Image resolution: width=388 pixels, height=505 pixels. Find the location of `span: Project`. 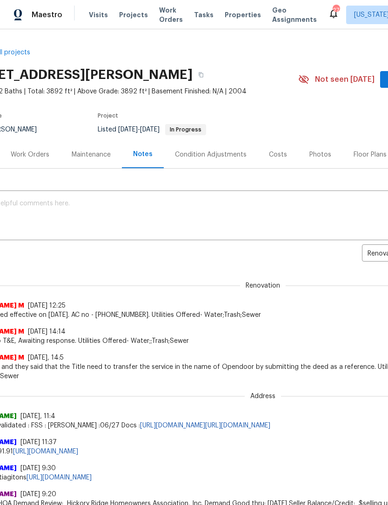

span: Project is located at coordinates (108, 116).